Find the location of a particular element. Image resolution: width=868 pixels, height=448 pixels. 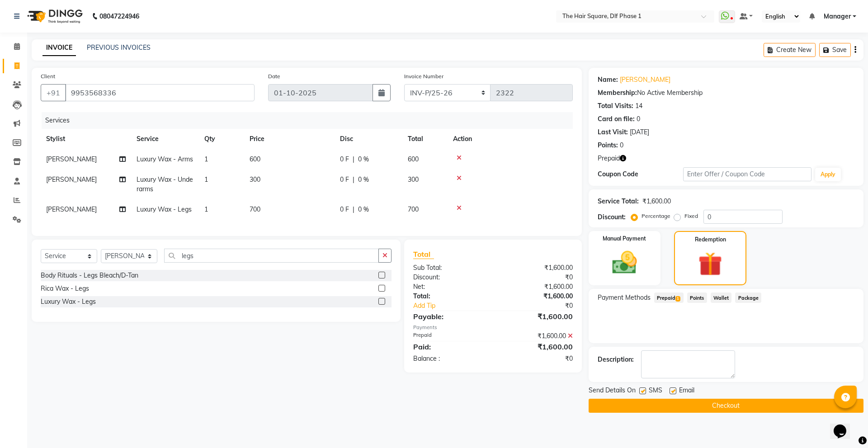

button: Save is located at coordinates (835, 50).